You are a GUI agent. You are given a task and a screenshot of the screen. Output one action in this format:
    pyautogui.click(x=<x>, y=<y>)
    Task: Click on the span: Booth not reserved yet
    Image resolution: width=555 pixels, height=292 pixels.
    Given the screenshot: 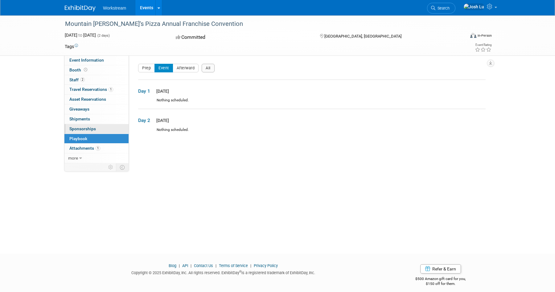 What is the action you would take?
    pyautogui.click(x=85, y=70)
    